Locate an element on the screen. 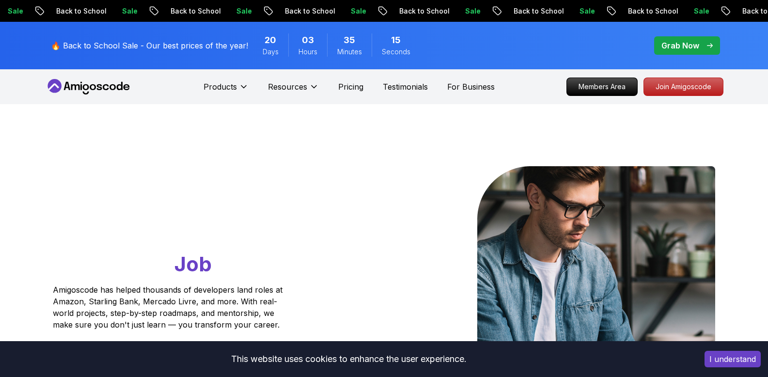 The image size is (768, 377). p: Products is located at coordinates (220, 87).